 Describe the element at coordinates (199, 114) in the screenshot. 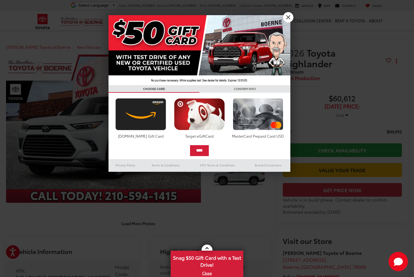

I see `img: targetcard.png` at that location.